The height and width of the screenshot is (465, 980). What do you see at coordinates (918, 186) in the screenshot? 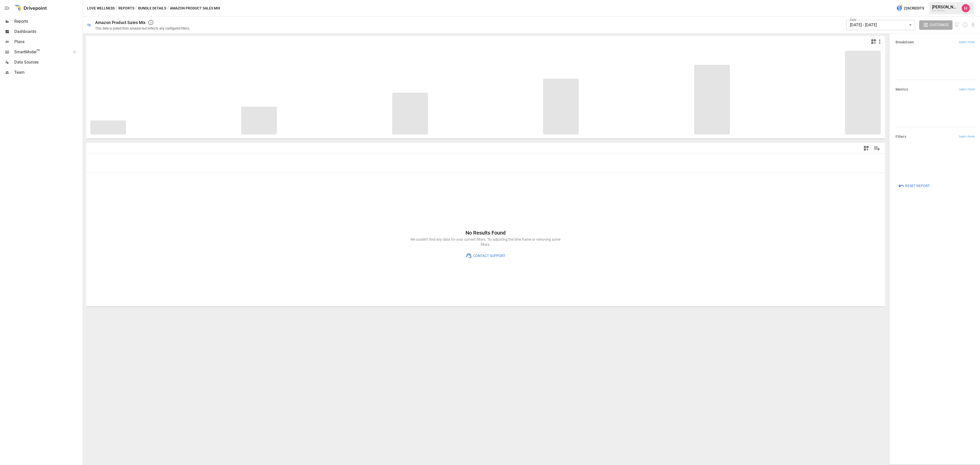
I see `span: Reset Report` at bounding box center [918, 186].